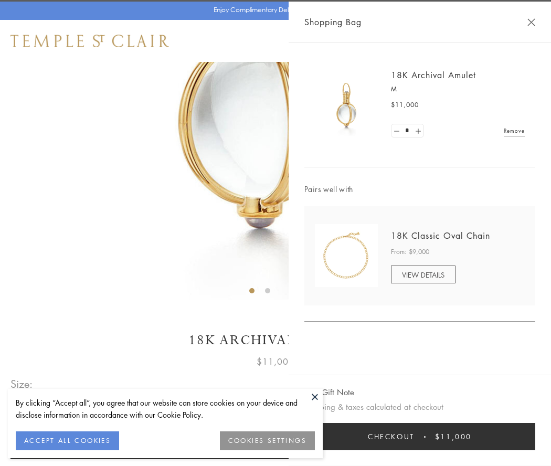 The width and height of the screenshot is (551, 466). What do you see at coordinates (346, 105) in the screenshot?
I see `img: 18K Archival Amulet` at bounding box center [346, 105].